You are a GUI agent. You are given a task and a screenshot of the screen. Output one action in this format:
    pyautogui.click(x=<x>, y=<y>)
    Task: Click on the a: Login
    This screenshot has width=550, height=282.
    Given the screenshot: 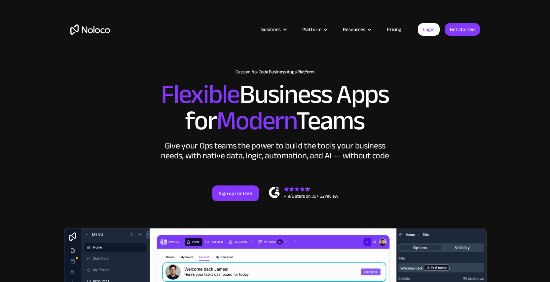 What is the action you would take?
    pyautogui.click(x=428, y=29)
    